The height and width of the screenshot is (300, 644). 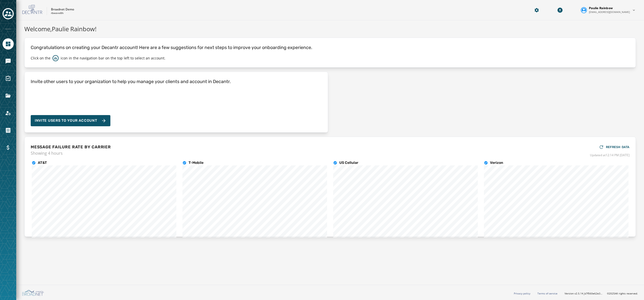 I want to click on h4: Invite other users to your organization to help you manage your clients and account in Decantr., so click(x=131, y=82).